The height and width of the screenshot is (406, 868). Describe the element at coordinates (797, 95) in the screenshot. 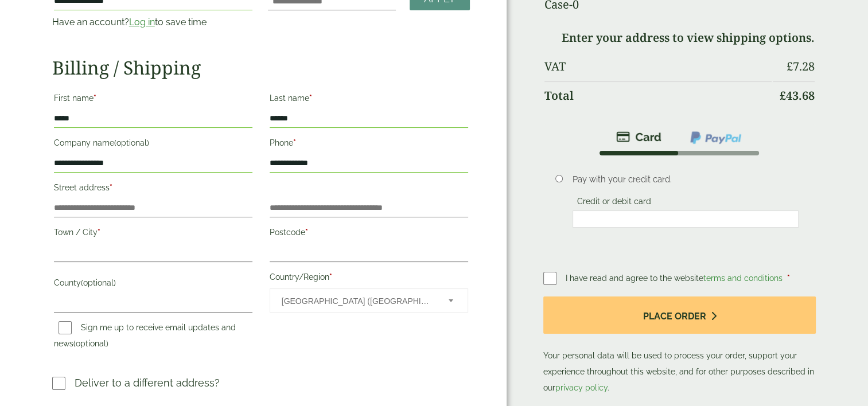

I see `bdi: 43.68` at that location.